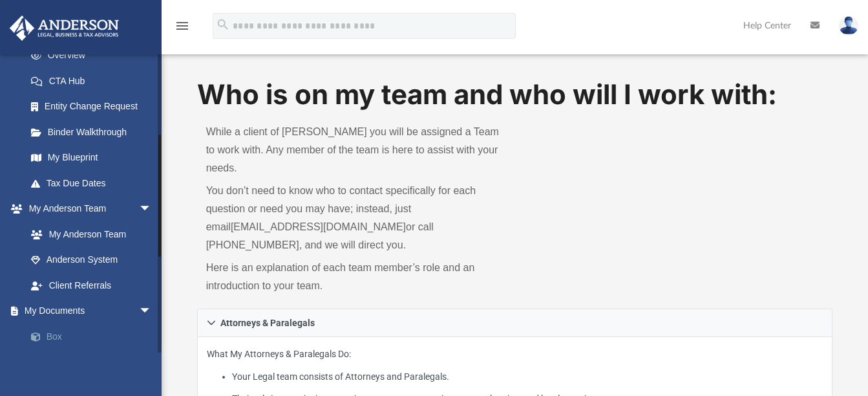  Describe the element at coordinates (848, 25) in the screenshot. I see `img: User Pic` at that location.